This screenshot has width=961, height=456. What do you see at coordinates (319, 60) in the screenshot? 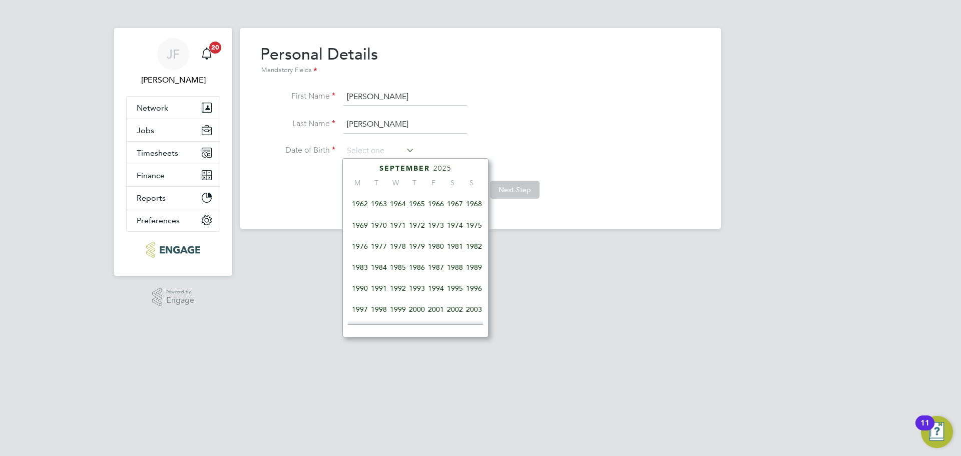
I see `h2: Personal Details` at bounding box center [319, 60].